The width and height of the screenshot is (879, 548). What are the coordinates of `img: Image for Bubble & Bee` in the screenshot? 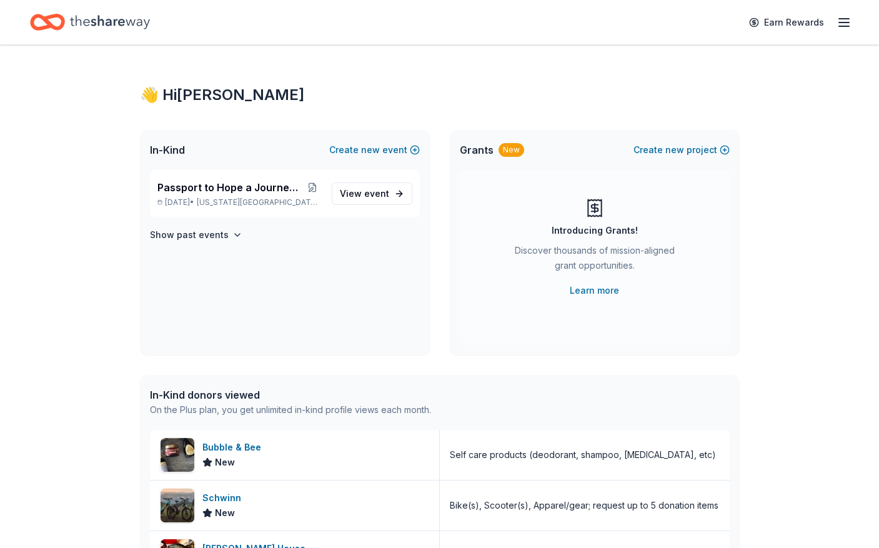 It's located at (177, 455).